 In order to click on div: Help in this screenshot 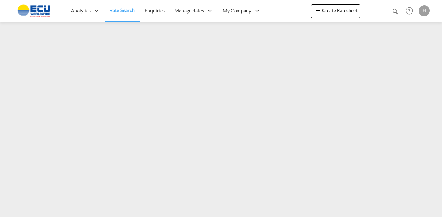, I will do `click(411, 11)`.